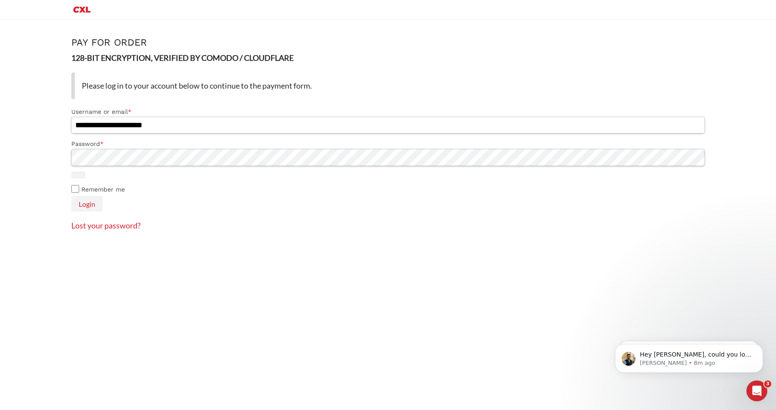  What do you see at coordinates (182, 58) in the screenshot?
I see `strong: 128-BIT ENCRYPTION, VERIFIED BY COMODO / CLOUDFLARE` at bounding box center [182, 58].